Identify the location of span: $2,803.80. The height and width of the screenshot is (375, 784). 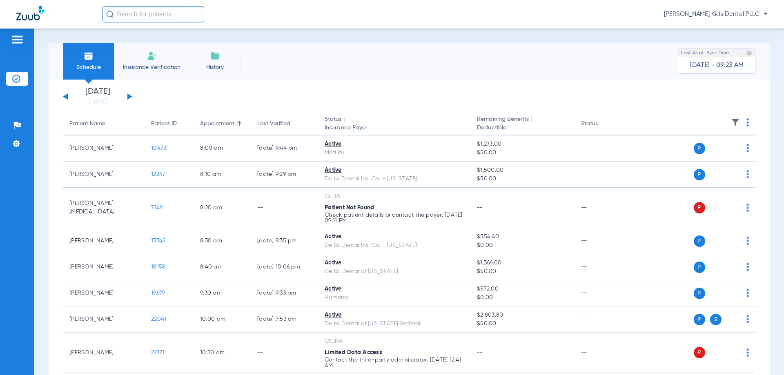
(523, 315).